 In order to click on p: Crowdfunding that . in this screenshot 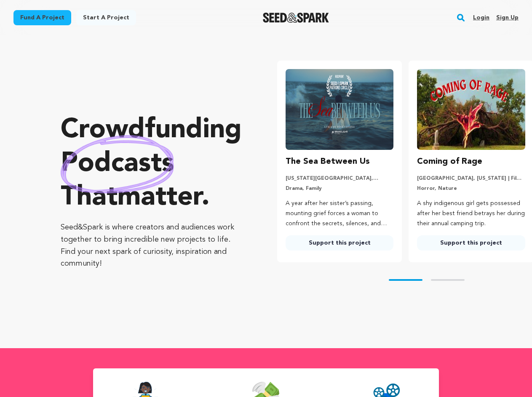, I will do `click(152, 164)`.